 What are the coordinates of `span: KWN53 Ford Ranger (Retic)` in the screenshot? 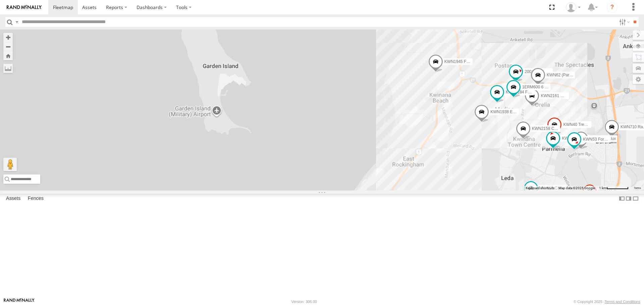 It's located at (608, 140).